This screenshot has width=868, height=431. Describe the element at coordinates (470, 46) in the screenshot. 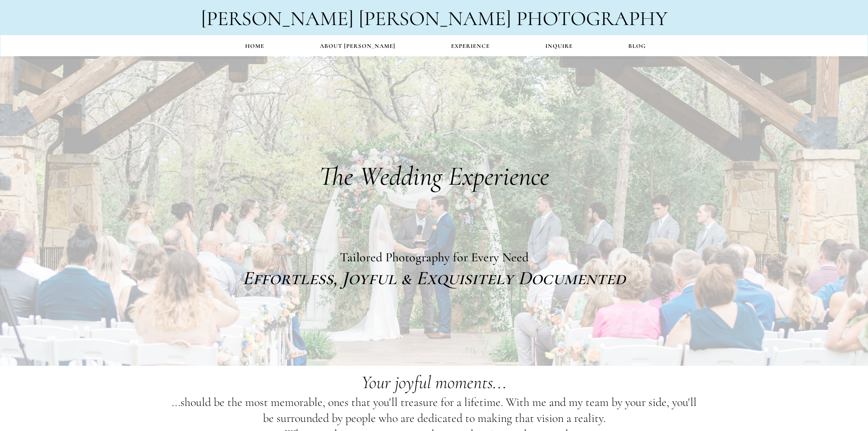

I see `a: EXPERIENCE` at that location.